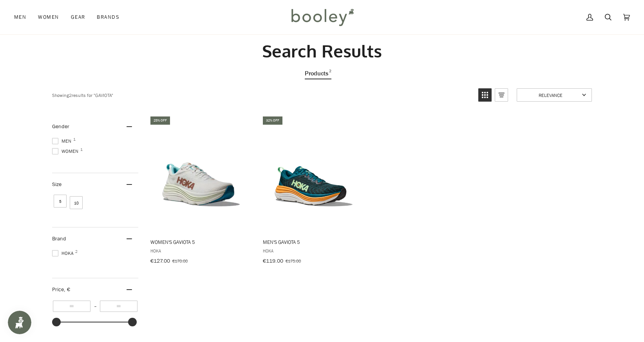 This screenshot has height=342, width=644. I want to click on a: Sort options, so click(554, 95).